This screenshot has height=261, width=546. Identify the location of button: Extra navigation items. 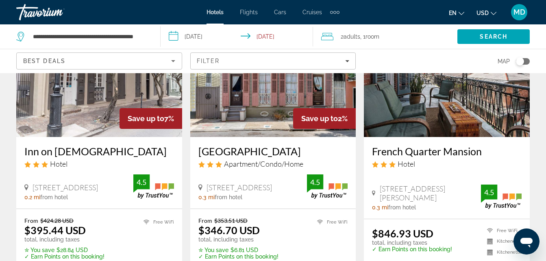
(335, 12).